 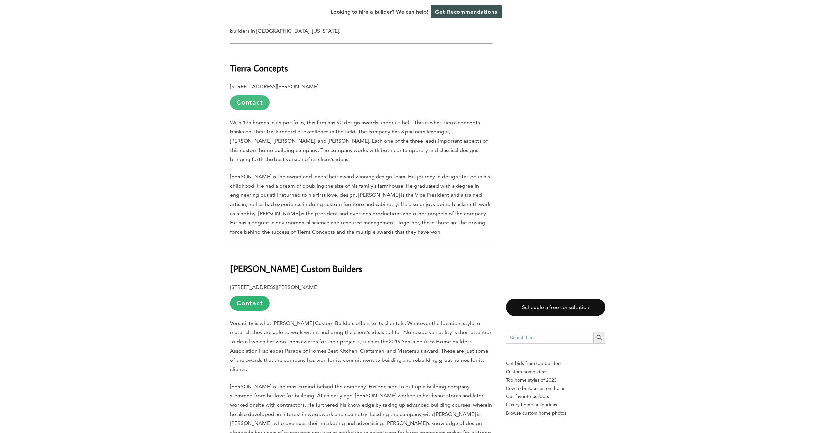 I want to click on svg: Search, so click(x=600, y=337).